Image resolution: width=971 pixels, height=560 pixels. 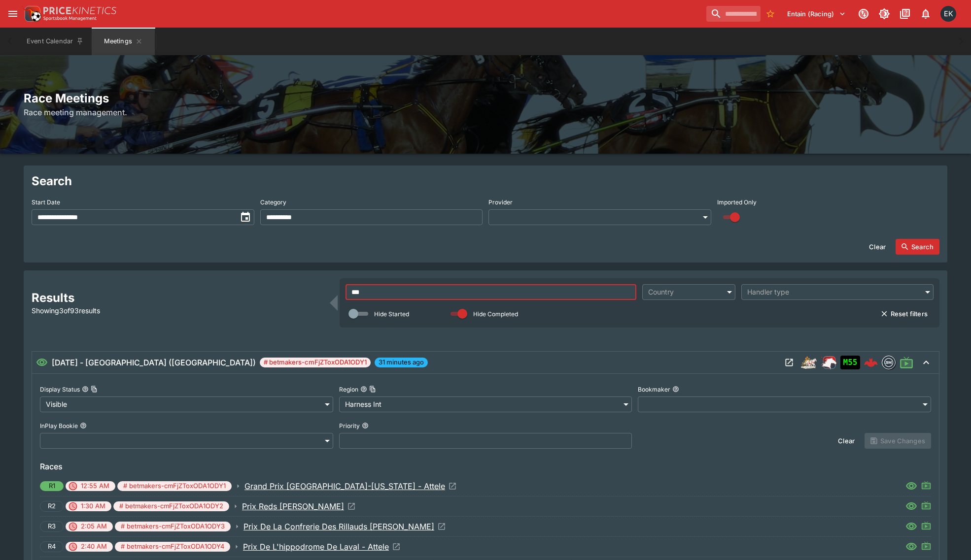 What do you see at coordinates (60, 390) in the screenshot?
I see `p: Display Status` at bounding box center [60, 390].